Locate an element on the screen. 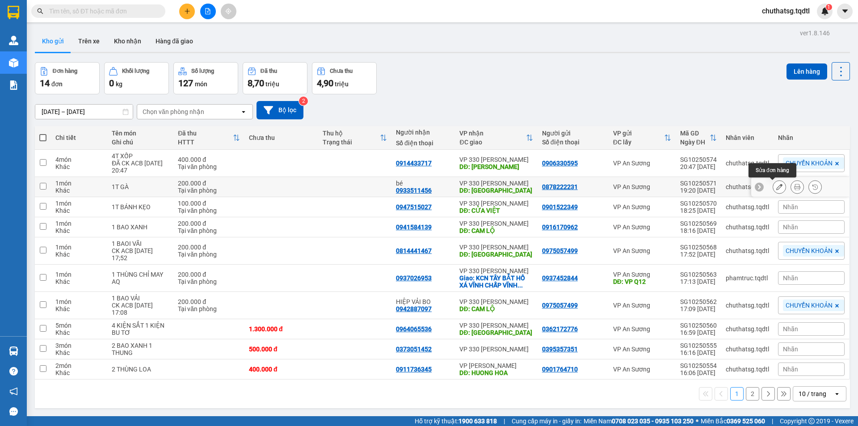 The width and height of the screenshot is (858, 426). div: 0395357351 is located at coordinates (560, 349).